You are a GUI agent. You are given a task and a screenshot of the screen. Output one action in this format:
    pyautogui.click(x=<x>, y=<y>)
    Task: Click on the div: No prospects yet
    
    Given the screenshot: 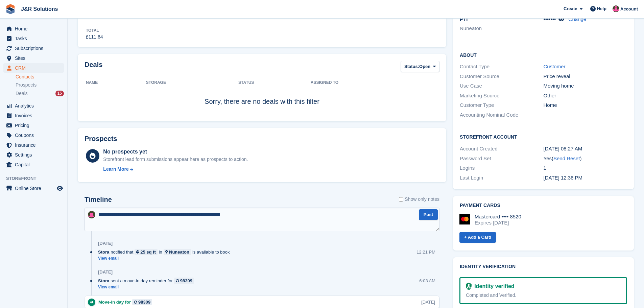 What is the action you would take?
    pyautogui.click(x=175, y=152)
    